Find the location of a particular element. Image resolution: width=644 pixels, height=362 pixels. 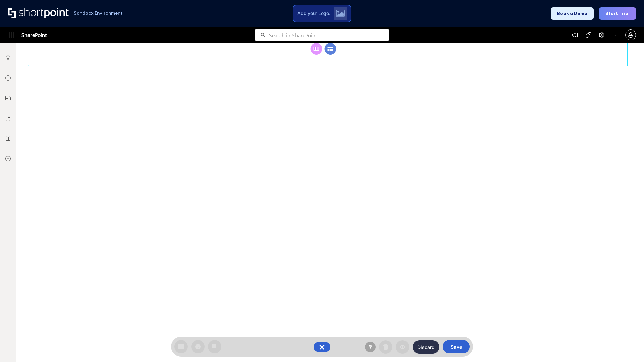

input: Search in SharePoint is located at coordinates (329, 35).